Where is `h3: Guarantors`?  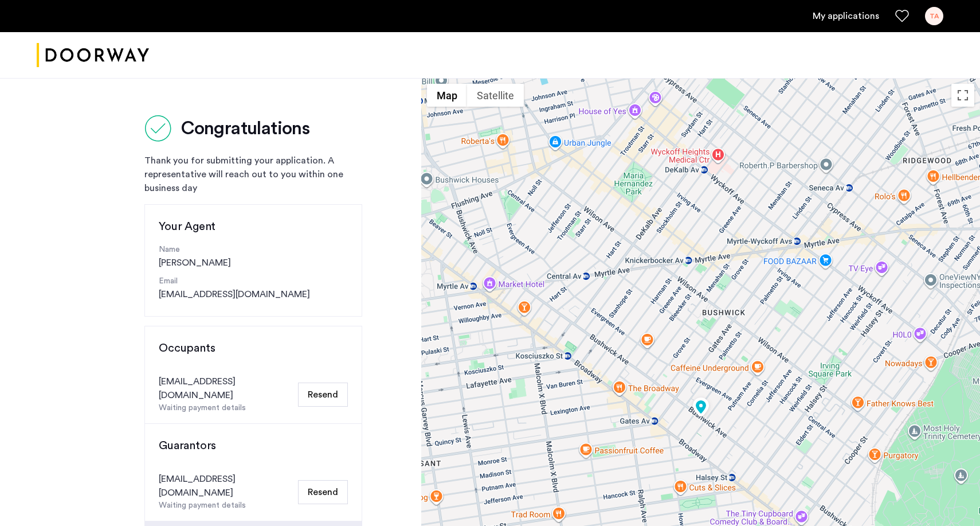 h3: Guarantors is located at coordinates (253, 446).